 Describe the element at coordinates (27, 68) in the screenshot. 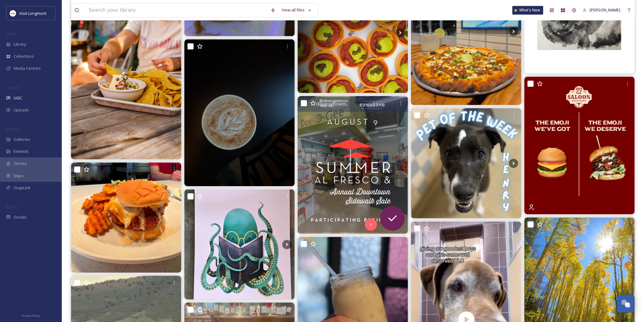

I see `span: Media Centres` at that location.